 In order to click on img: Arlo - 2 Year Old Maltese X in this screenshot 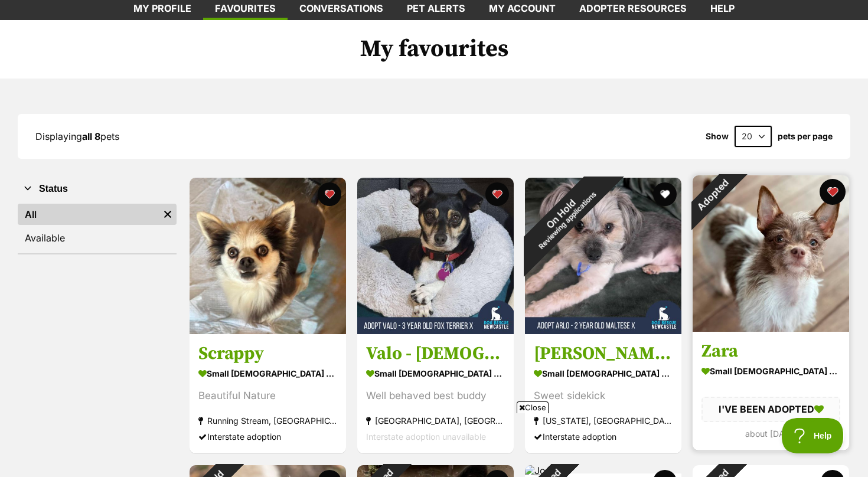, I will do `click(603, 255)`.